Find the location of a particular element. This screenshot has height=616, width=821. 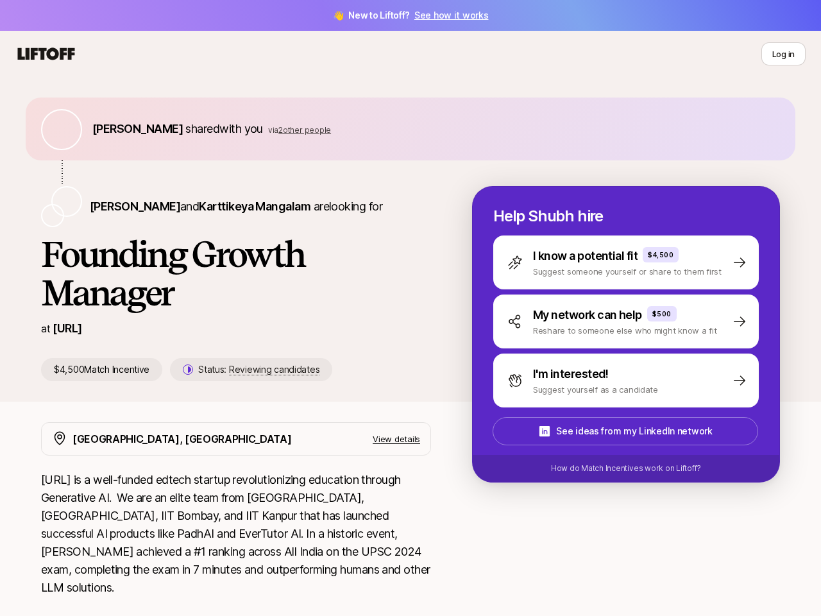

a: See how it works is located at coordinates (452, 15).